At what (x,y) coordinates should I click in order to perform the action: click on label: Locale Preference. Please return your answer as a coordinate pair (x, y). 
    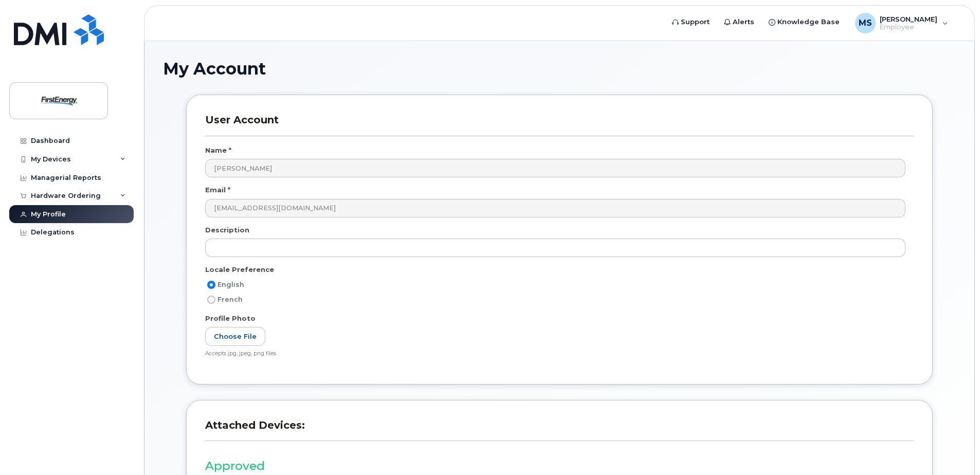
    Looking at the image, I should click on (240, 269).